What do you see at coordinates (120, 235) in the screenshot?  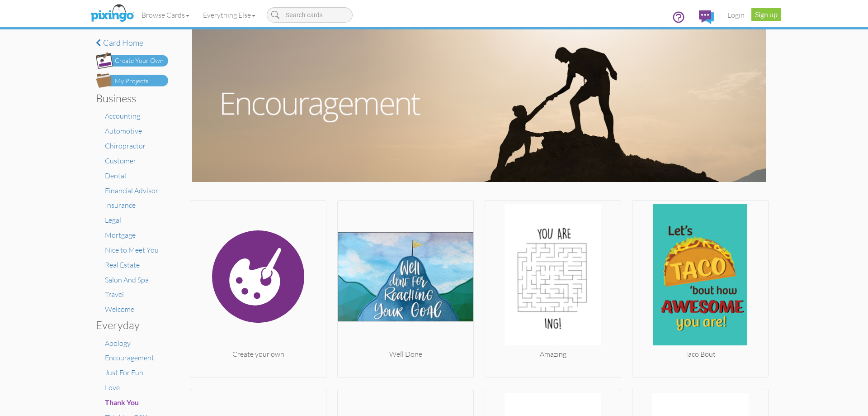 I see `a: Mortgage` at bounding box center [120, 235].